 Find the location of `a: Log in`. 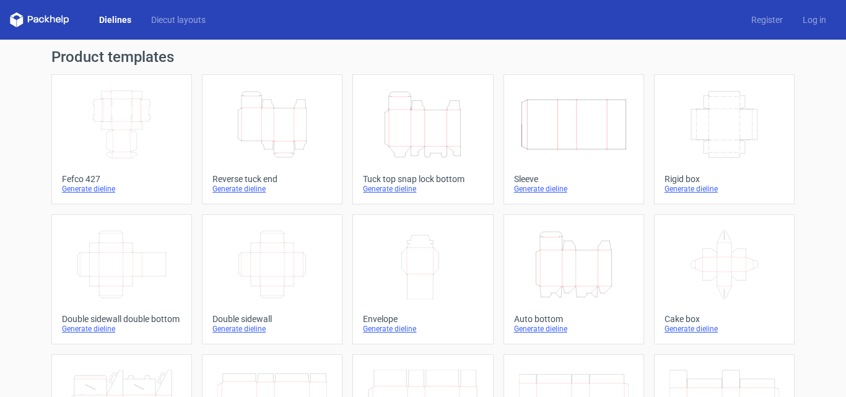

a: Log in is located at coordinates (814, 20).